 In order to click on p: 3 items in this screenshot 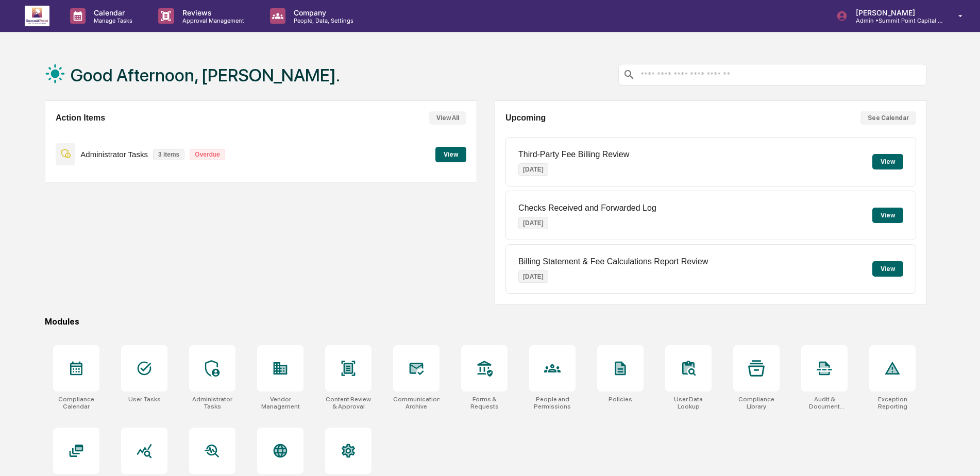, I will do `click(168, 155)`.